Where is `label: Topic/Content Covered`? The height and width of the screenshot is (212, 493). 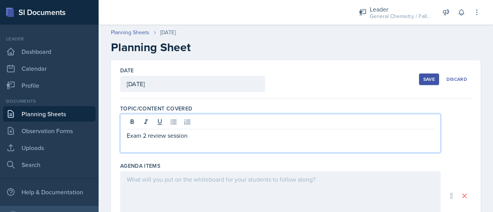 label: Topic/Content Covered is located at coordinates (156, 109).